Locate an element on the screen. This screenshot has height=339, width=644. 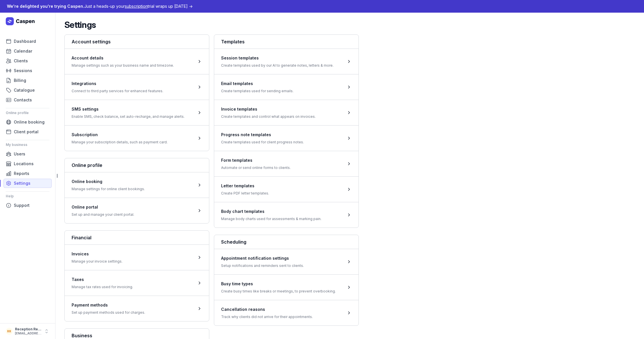
p: Letter templates is located at coordinates (245, 186).